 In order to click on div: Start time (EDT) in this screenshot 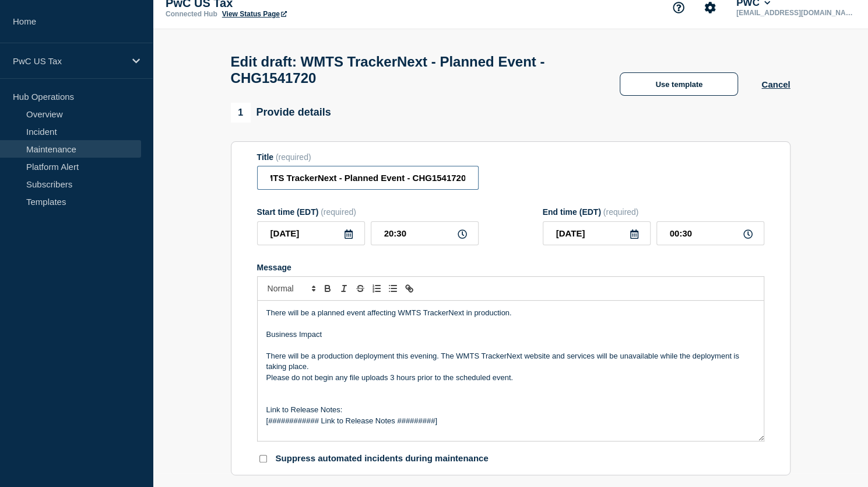, I will do `click(368, 212)`.